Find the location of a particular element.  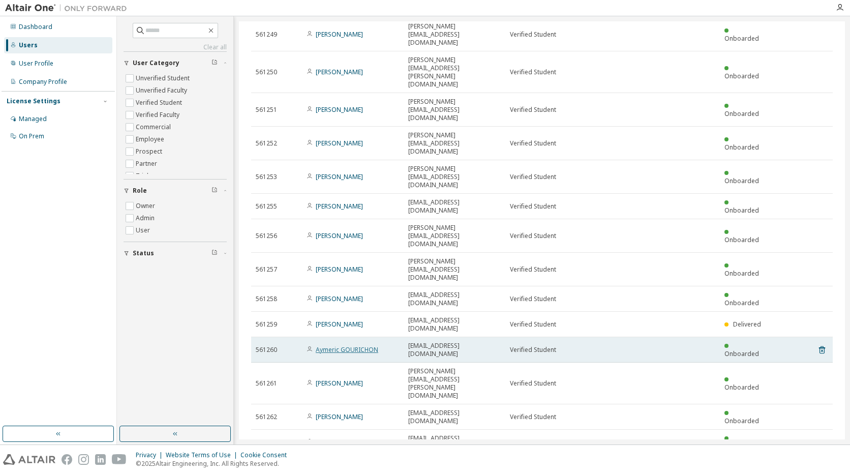

div: Website Terms of Use is located at coordinates (203, 455).